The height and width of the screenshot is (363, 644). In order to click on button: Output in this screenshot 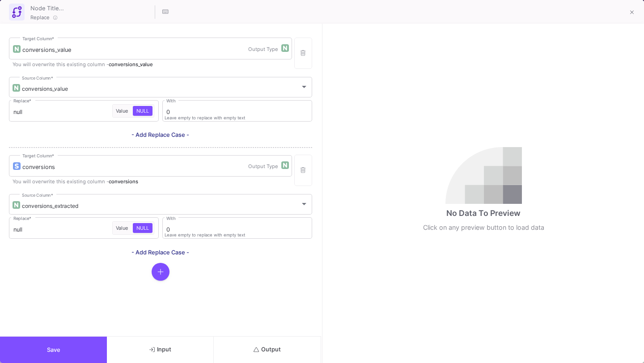, I will do `click(267, 349)`.